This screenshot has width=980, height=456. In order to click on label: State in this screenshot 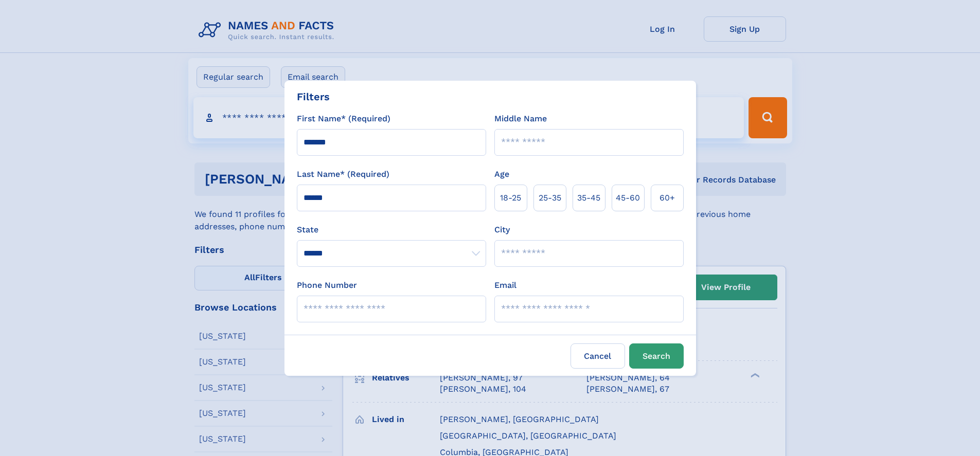, I will do `click(391, 230)`.